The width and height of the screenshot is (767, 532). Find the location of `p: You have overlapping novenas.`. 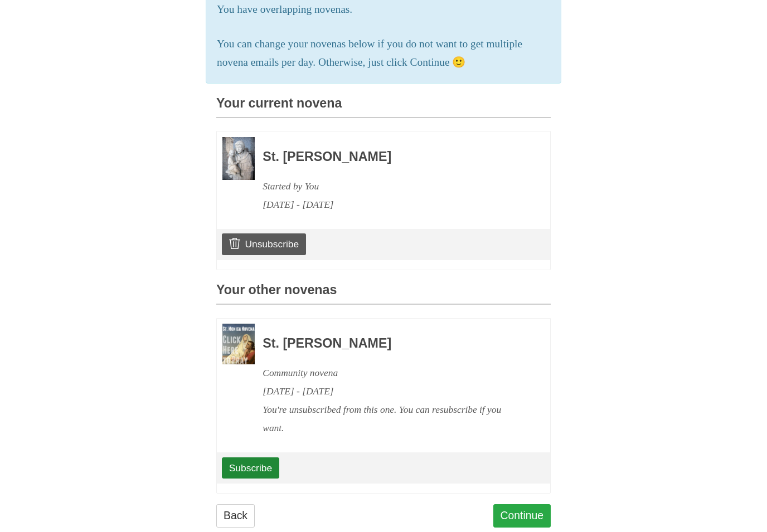

p: You have overlapping novenas. is located at coordinates (383, 10).